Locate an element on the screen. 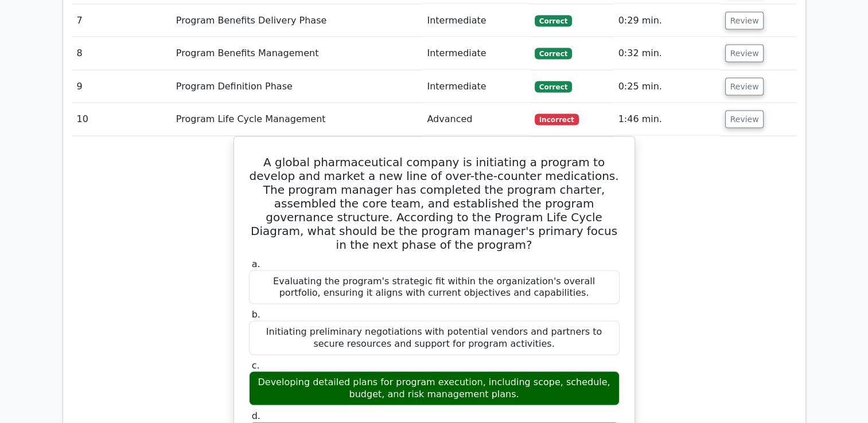 The image size is (868, 423). td: 1:46 min. is located at coordinates (667, 119).